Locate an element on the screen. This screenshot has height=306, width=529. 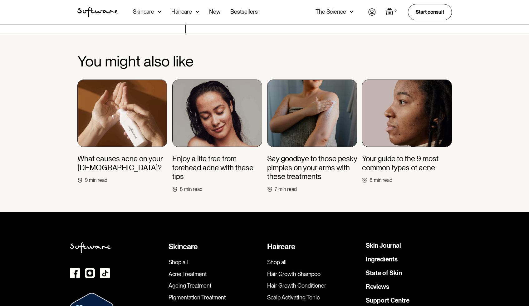
a: Pigmentation Treatment is located at coordinates (215, 298).